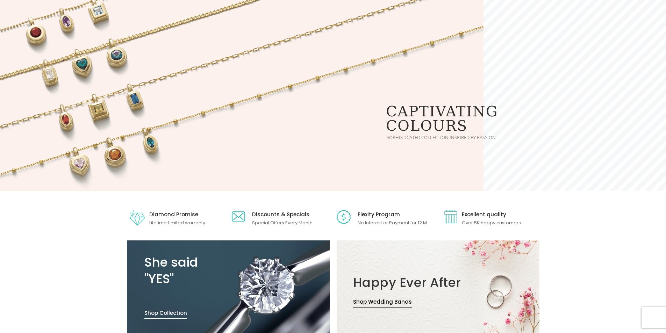 The width and height of the screenshot is (666, 333). I want to click on p: Lifetime Limited warranty, so click(177, 223).